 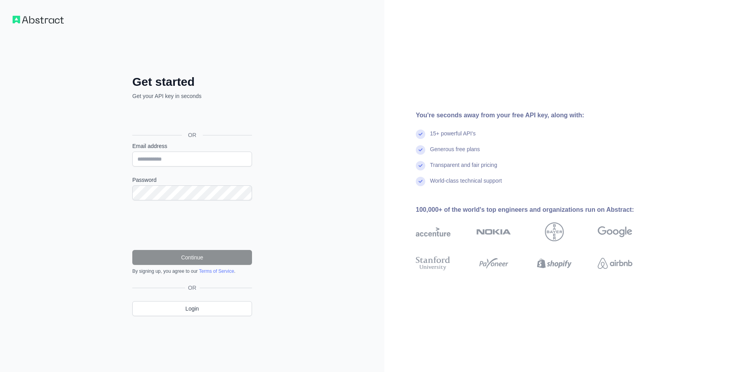 What do you see at coordinates (554, 263) in the screenshot?
I see `img: shopify` at bounding box center [554, 263].